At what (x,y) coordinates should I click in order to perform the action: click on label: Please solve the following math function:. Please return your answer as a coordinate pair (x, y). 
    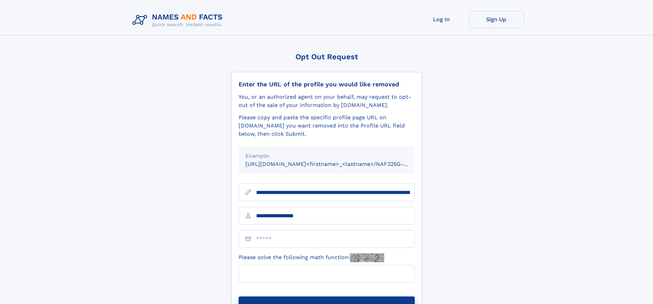
    Looking at the image, I should click on (311, 258).